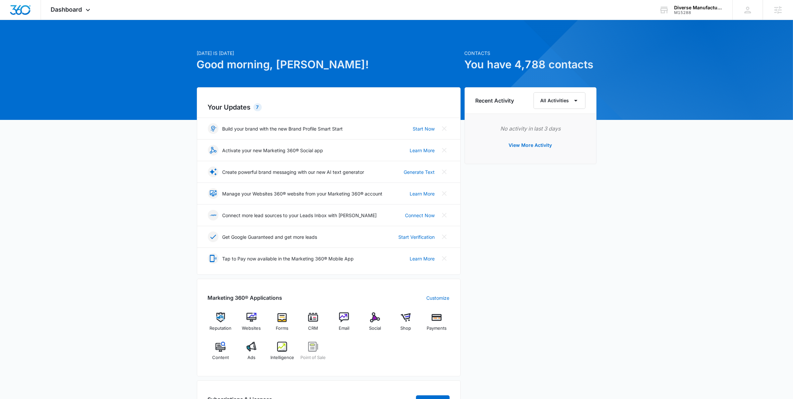 The width and height of the screenshot is (793, 399). Describe the element at coordinates (375, 324) in the screenshot. I see `a: Social` at that location.